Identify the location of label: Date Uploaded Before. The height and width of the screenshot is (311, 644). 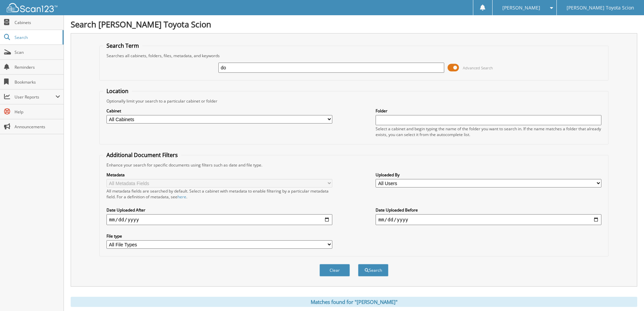
(488, 210).